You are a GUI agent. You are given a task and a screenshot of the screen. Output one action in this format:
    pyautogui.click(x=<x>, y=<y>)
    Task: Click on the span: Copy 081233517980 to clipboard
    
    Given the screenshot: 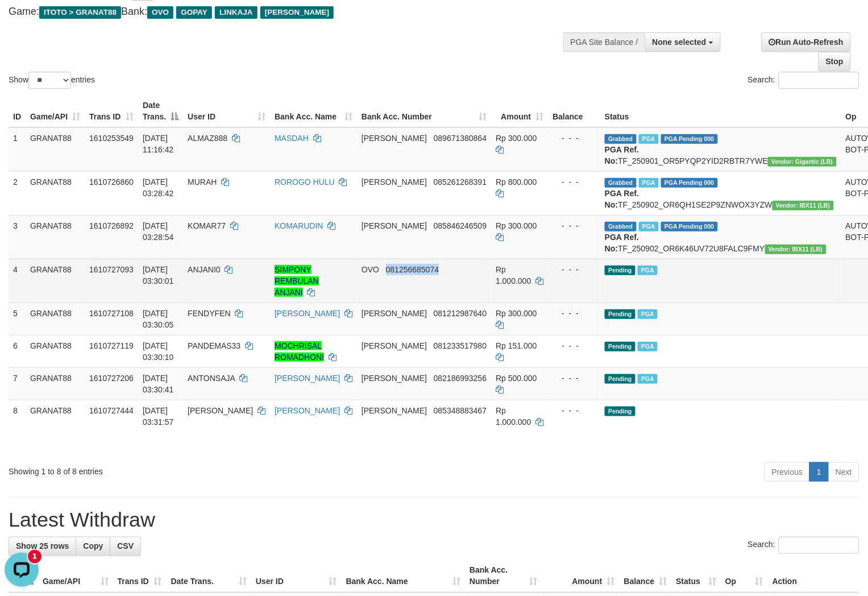 What is the action you would take?
    pyautogui.click(x=460, y=346)
    